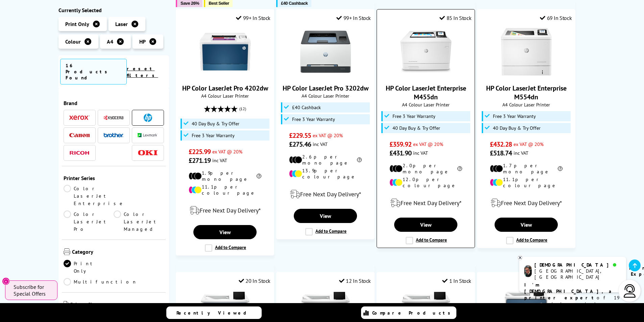 This screenshot has height=322, width=644. I want to click on img: Xerox, so click(79, 118).